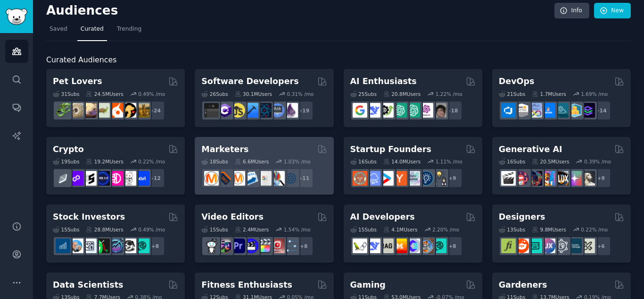 The image size is (644, 299). What do you see at coordinates (413, 245) in the screenshot?
I see `img: OpenSourceAI` at bounding box center [413, 245].